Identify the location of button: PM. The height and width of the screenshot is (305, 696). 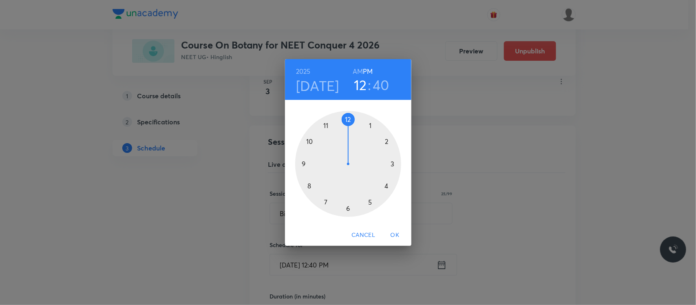
(368, 71).